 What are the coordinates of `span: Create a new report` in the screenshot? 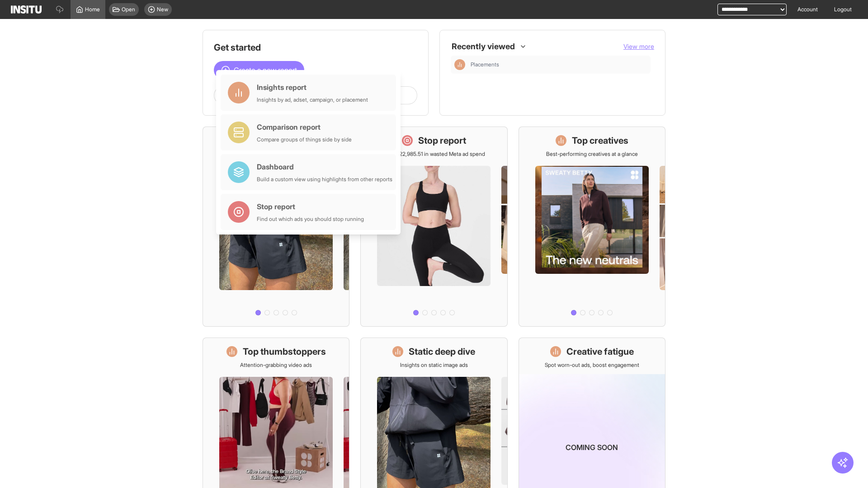 It's located at (265, 70).